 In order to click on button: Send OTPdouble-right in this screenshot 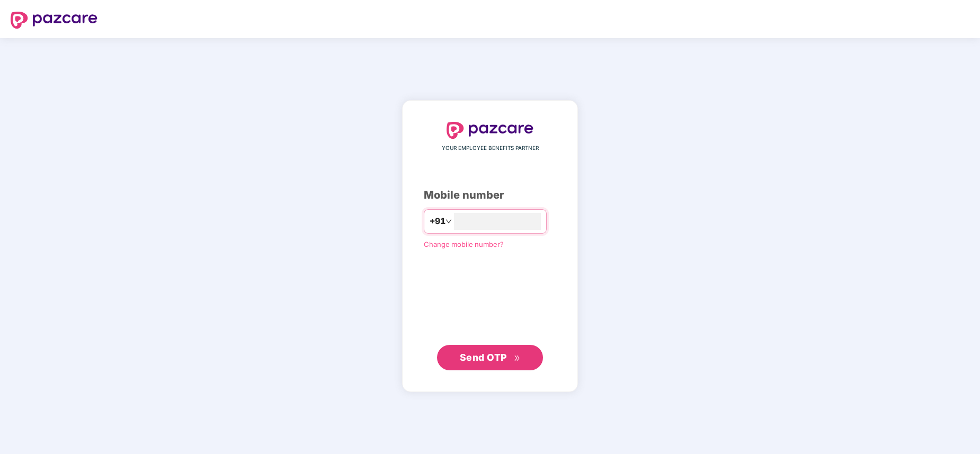, I will do `click(490, 358)`.